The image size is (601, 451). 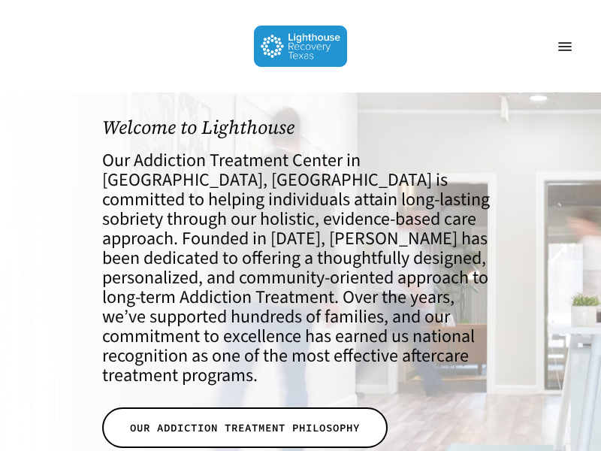 I want to click on span: OUR ADDICTION TREATMENT PHILOSOPHY, so click(x=245, y=427).